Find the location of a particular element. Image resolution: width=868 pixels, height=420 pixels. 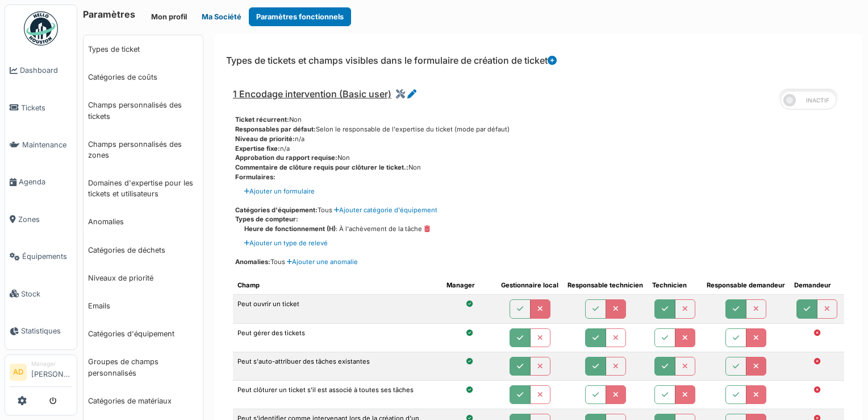

span: Types de compteur: is located at coordinates (266, 219).